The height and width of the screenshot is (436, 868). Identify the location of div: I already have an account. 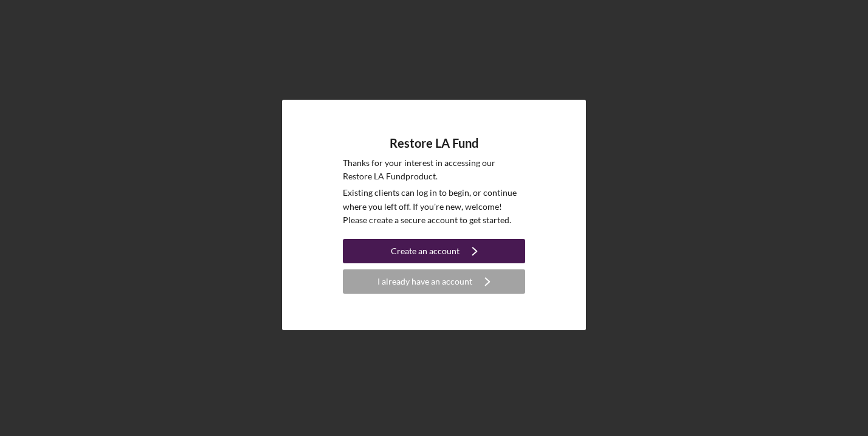
(425, 282).